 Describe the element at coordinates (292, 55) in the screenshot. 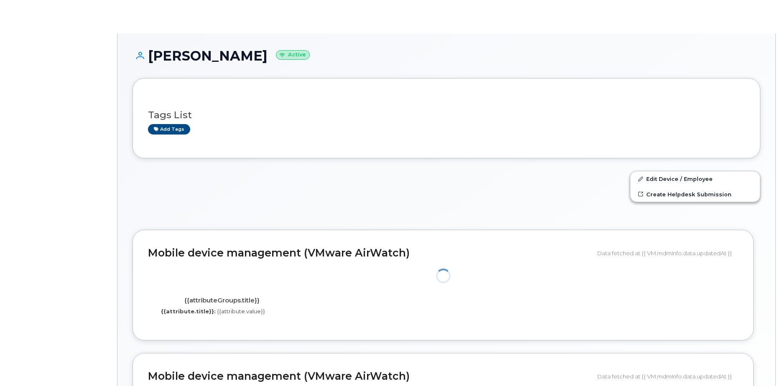

I see `small: Active` at that location.